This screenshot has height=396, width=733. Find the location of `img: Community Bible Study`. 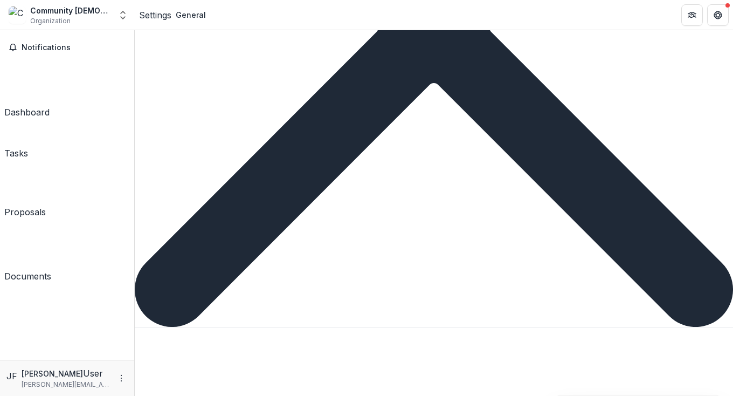

img: Community Bible Study is located at coordinates (17, 15).